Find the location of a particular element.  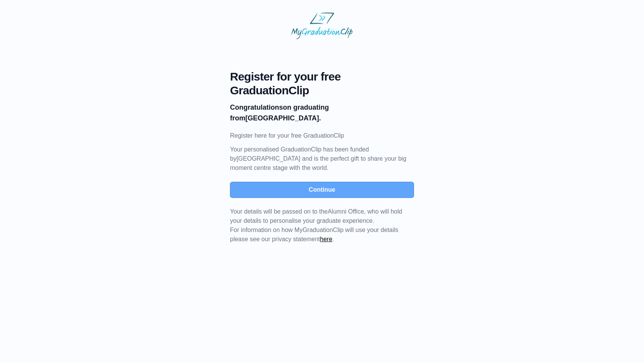

a: here is located at coordinates (326, 239).